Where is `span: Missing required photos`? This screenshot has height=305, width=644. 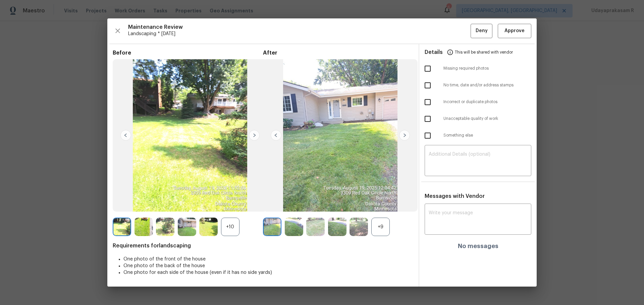 span: Missing required photos is located at coordinates (487, 69).